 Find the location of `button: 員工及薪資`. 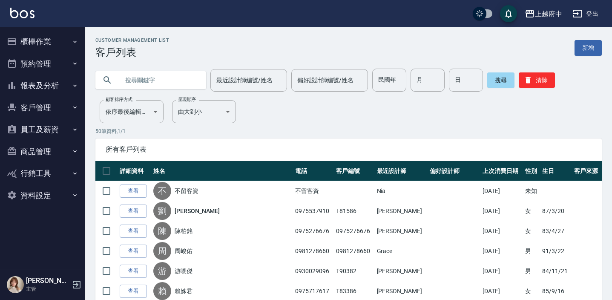

button: 員工及薪資 is located at coordinates (43, 129).